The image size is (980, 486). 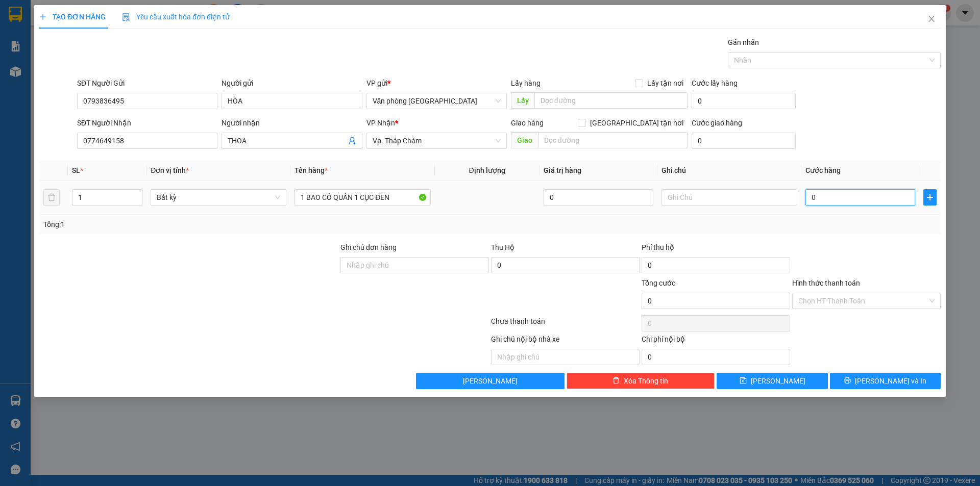 I want to click on label: Ghi chú đơn hàng, so click(x=368, y=248).